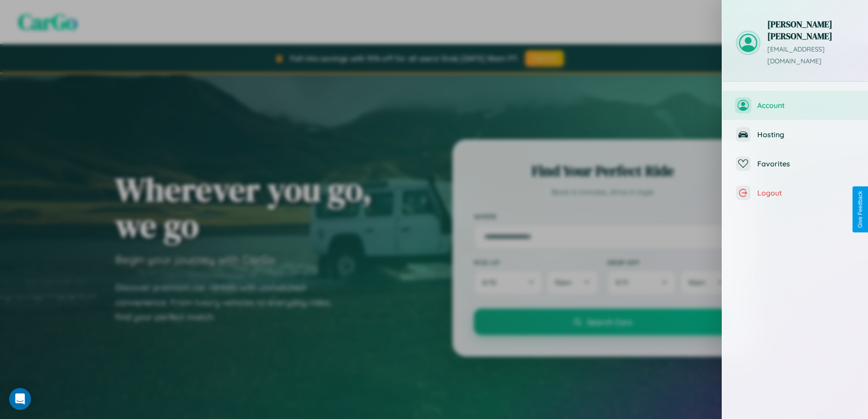 The image size is (868, 419). What do you see at coordinates (20, 399) in the screenshot?
I see `div: Open Intercom Messenger` at bounding box center [20, 399].